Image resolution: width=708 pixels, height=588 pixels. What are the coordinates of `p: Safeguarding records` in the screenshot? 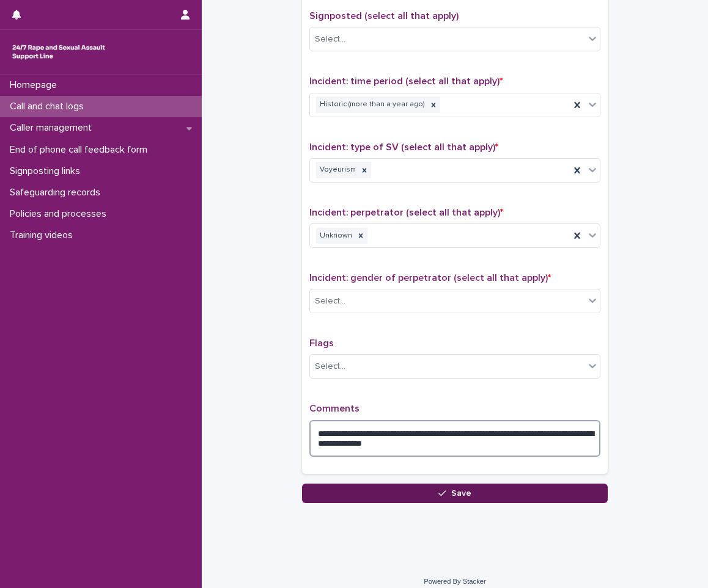 It's located at (57, 192).